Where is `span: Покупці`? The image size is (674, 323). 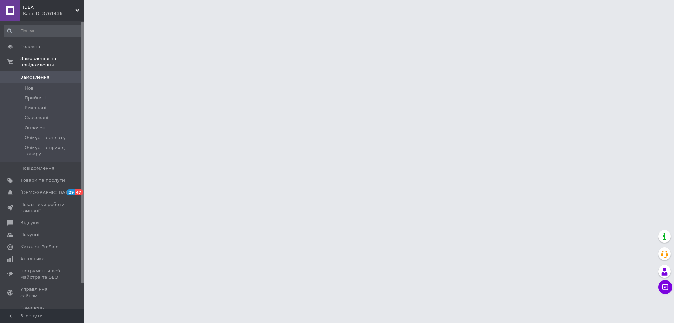 span: Покупці is located at coordinates (30, 235).